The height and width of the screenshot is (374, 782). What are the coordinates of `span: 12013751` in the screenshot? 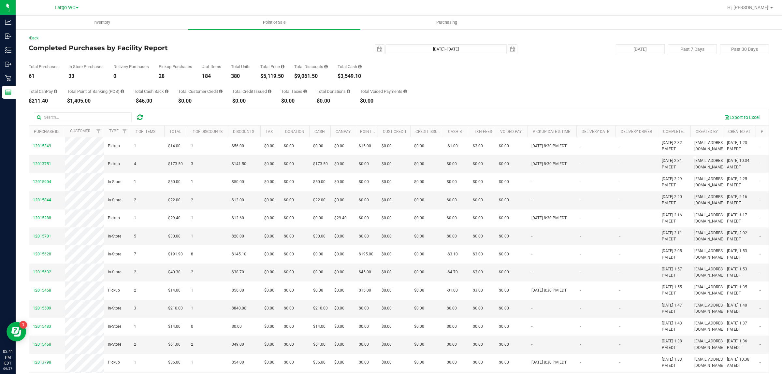 It's located at (42, 164).